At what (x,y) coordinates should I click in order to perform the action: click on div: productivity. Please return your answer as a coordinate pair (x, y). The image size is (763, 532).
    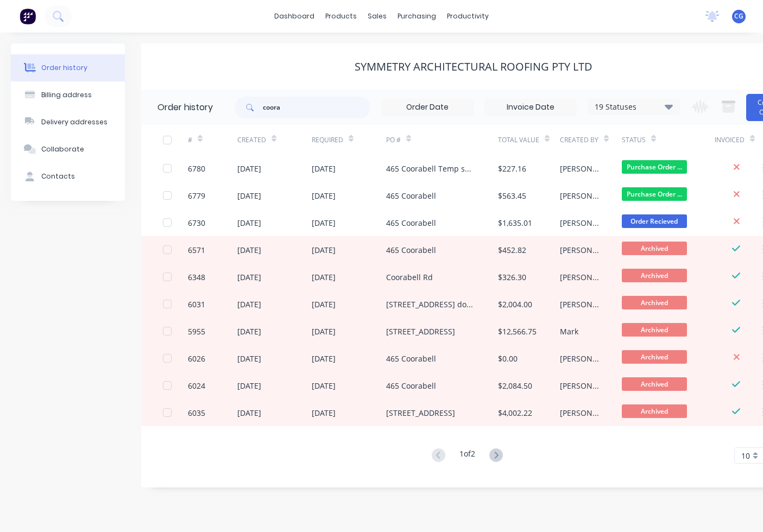
    Looking at the image, I should click on (468, 16).